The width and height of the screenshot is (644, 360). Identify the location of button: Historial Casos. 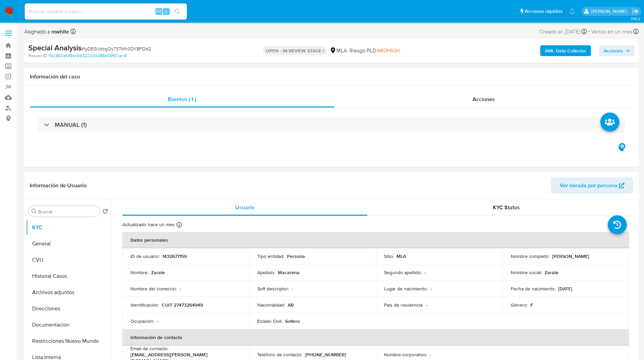
(68, 276).